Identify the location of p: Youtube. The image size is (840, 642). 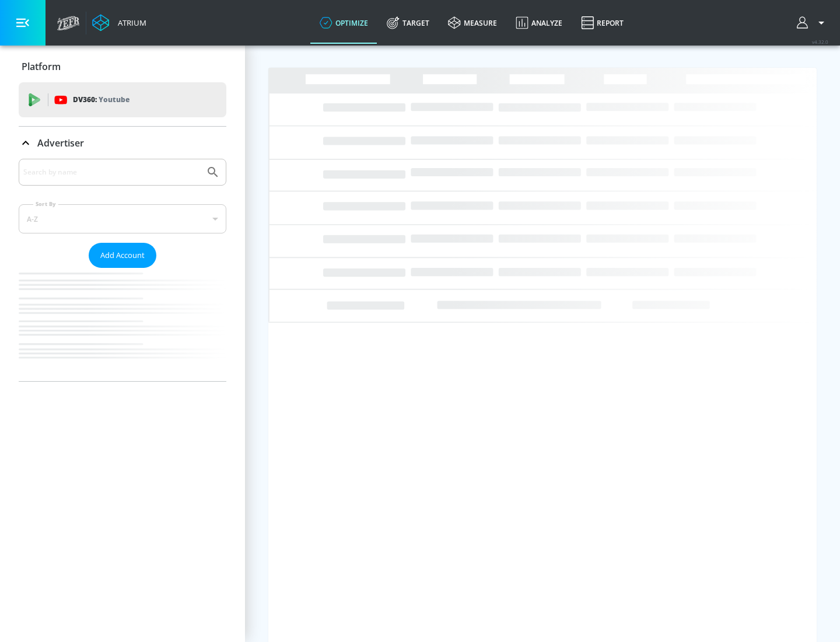
(114, 99).